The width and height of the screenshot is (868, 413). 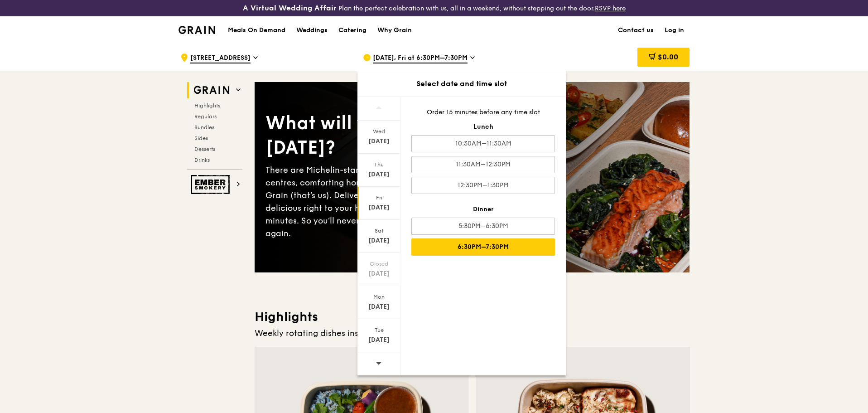 What do you see at coordinates (379, 231) in the screenshot?
I see `div: Sat` at bounding box center [379, 231].